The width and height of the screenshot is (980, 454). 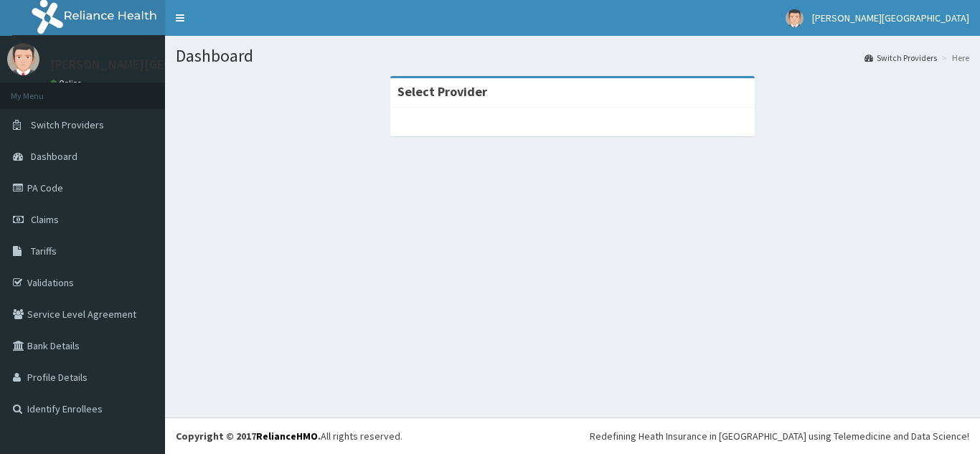 I want to click on strong: Copyright © 2017 ., so click(x=249, y=437).